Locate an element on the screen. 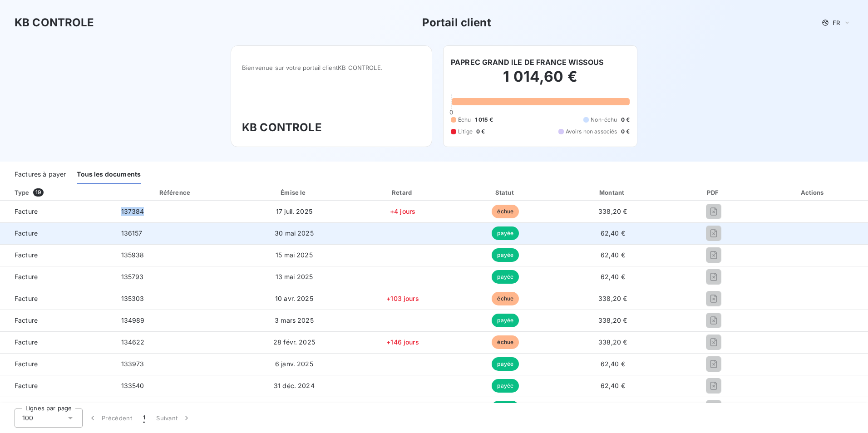  span: 137384 is located at coordinates (132, 211).